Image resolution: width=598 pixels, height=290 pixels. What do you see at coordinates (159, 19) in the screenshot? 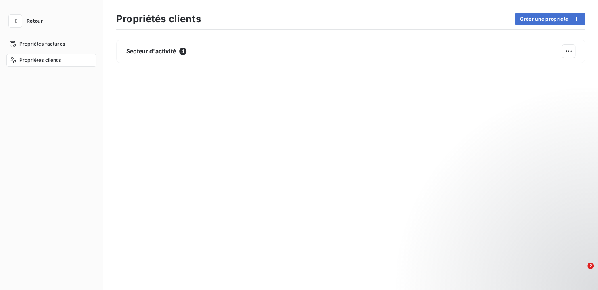
I see `h3: Propriétés clients` at bounding box center [159, 19].